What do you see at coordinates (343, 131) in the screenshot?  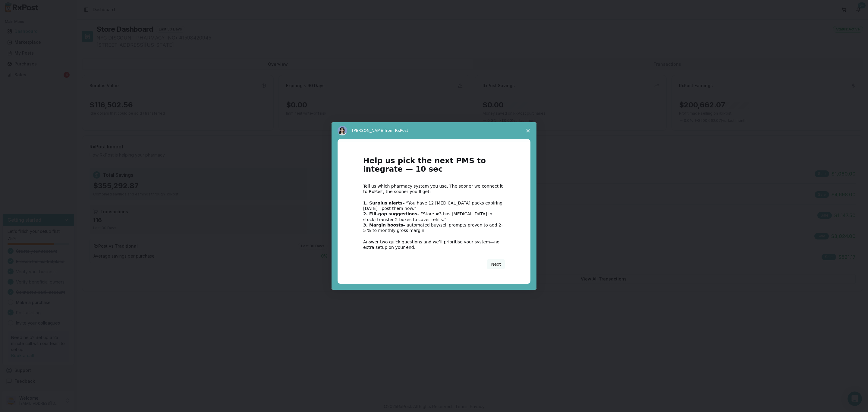 I see `img: Profile image for Alice` at bounding box center [343, 131].